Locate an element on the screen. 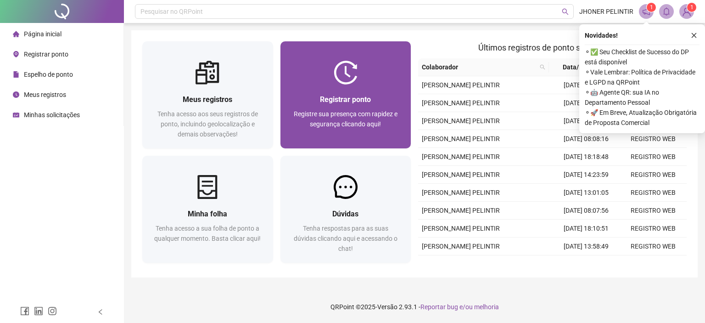 The width and height of the screenshot is (705, 323). span: ⚬ 🤖 Agente QR: sua IA no Departamento Pessoal is located at coordinates (642, 97).